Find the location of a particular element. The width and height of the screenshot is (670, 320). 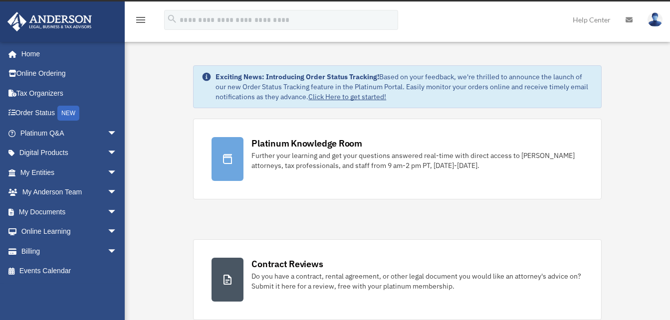

i: menu is located at coordinates (141, 20).